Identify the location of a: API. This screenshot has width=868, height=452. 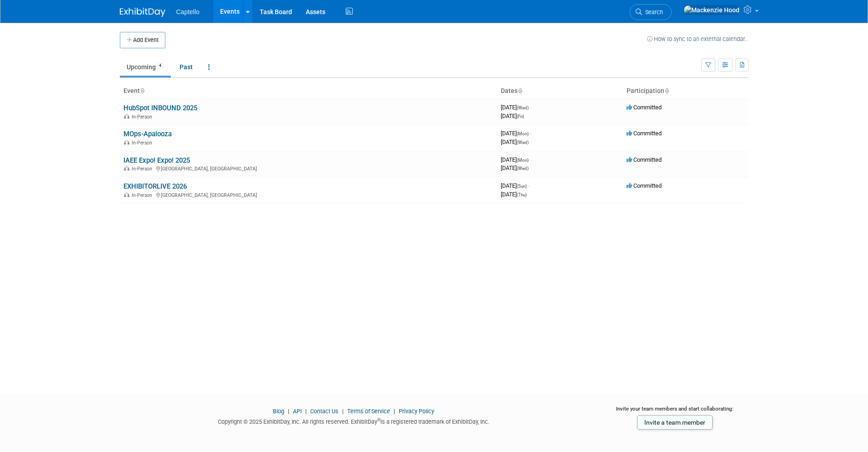
(297, 410).